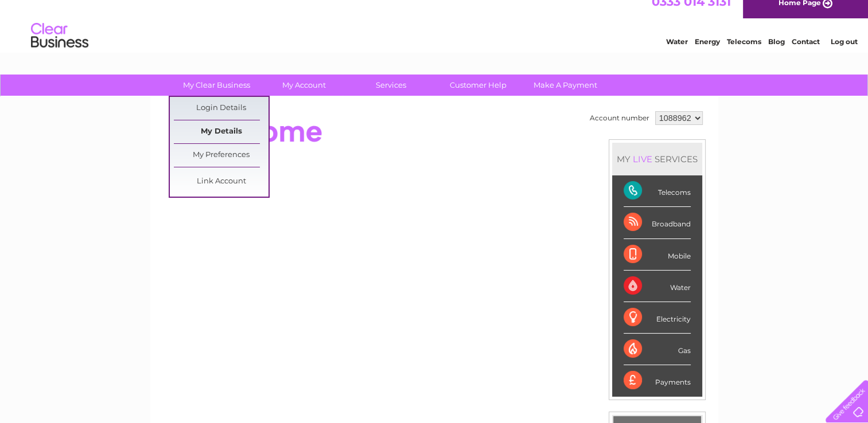 This screenshot has width=868, height=423. I want to click on a: Blog, so click(776, 52).